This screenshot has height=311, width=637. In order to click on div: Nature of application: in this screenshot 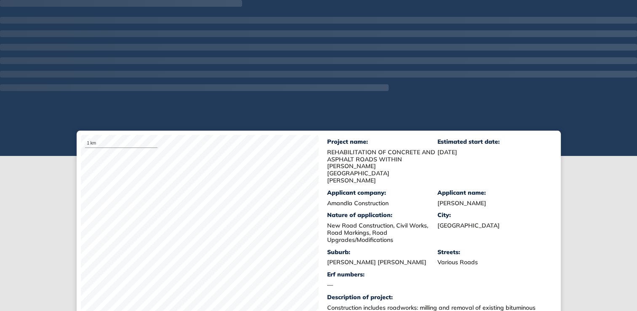, I will do `click(382, 215)`.